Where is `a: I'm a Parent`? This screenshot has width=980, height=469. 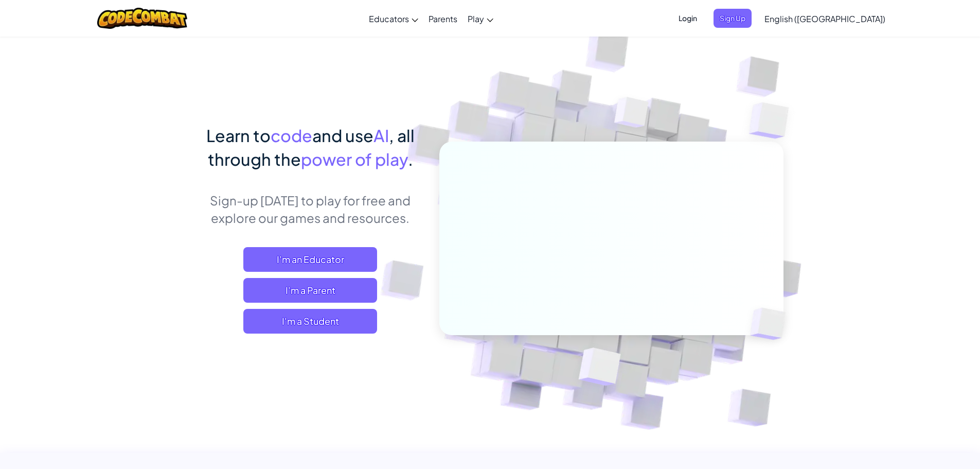
a: I'm a Parent is located at coordinates (310, 290).